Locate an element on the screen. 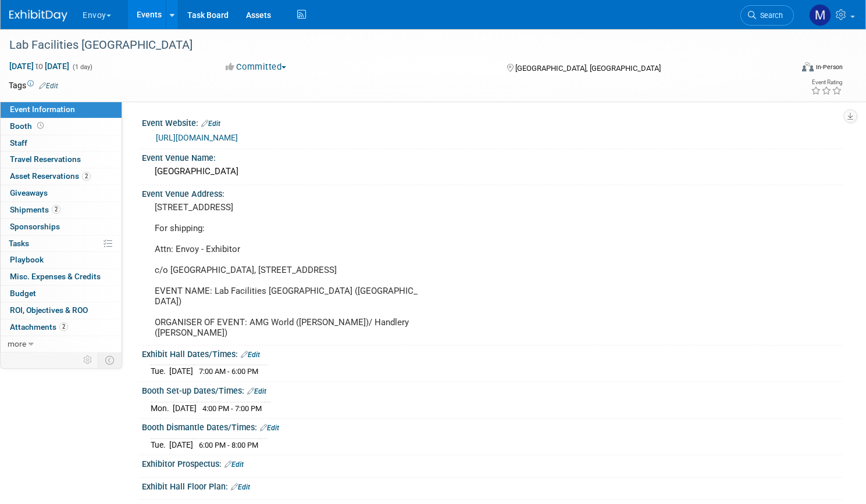 Image resolution: width=866 pixels, height=504 pixels. div: Event Venue Address: is located at coordinates (492, 192).